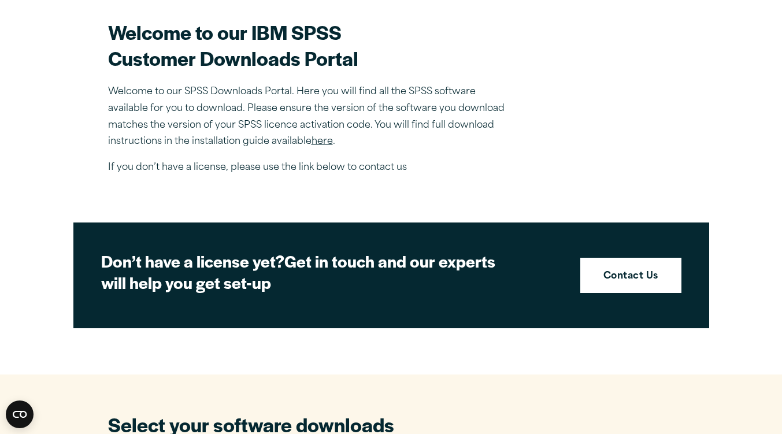 This screenshot has width=782, height=434. I want to click on p: If you don’t have a license, please use the link below to contact us, so click(311, 168).